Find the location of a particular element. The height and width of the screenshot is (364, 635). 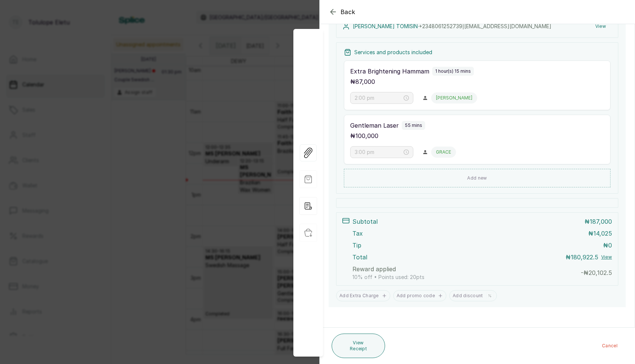

span: 187,000 is located at coordinates (600, 221).